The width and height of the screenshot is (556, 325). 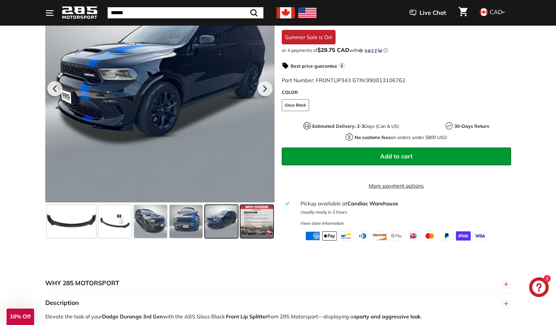 What do you see at coordinates (472, 126) in the screenshot?
I see `strong: 30-Days Return` at bounding box center [472, 126].